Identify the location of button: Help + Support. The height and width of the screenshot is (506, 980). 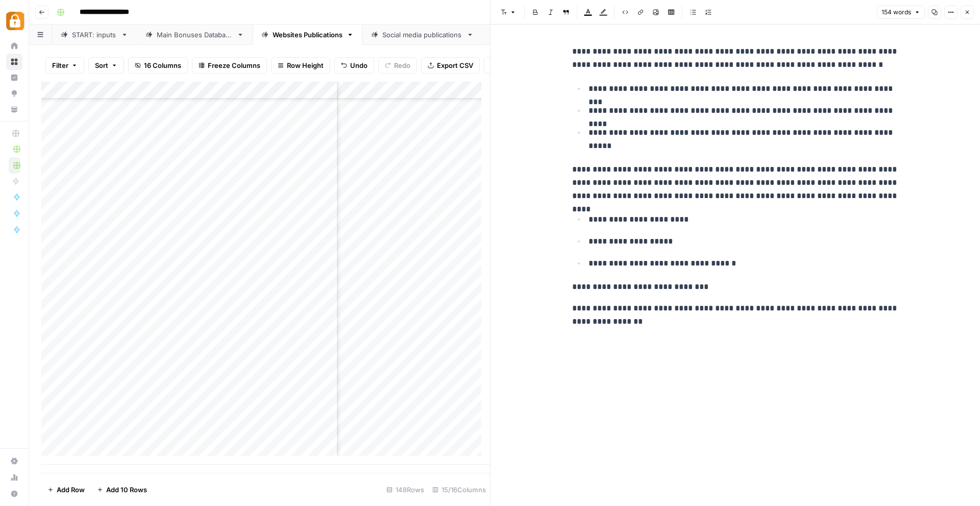
(14, 494).